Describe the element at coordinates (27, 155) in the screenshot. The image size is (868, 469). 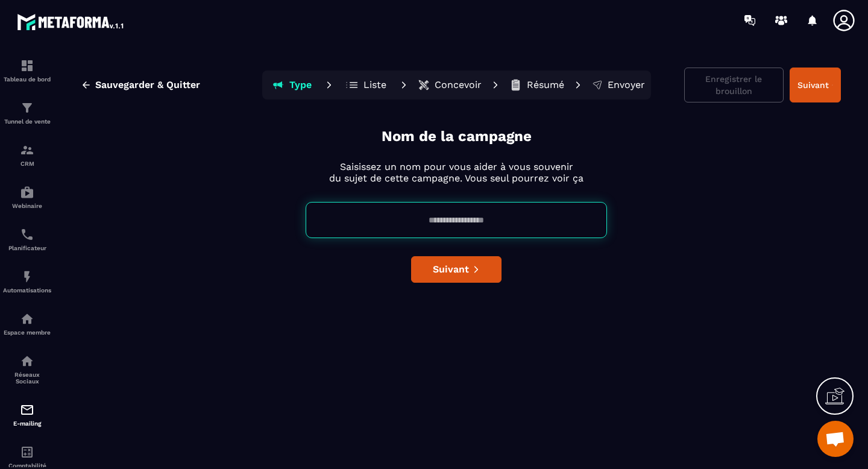
I see `a: formationformationCRM` at that location.